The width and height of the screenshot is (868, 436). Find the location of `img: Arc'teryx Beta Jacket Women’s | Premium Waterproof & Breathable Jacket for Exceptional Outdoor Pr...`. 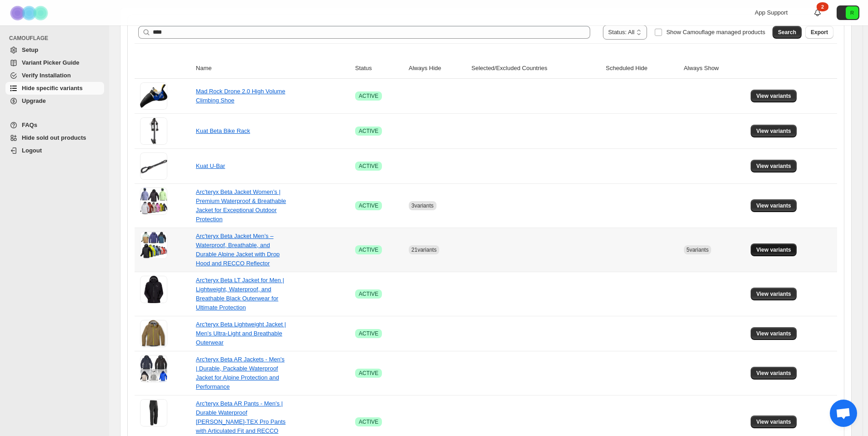

img: Arc'teryx Beta Jacket Women’s | Premium Waterproof & Breathable Jacket for Exceptional Outdoor Pr... is located at coordinates (154, 201).